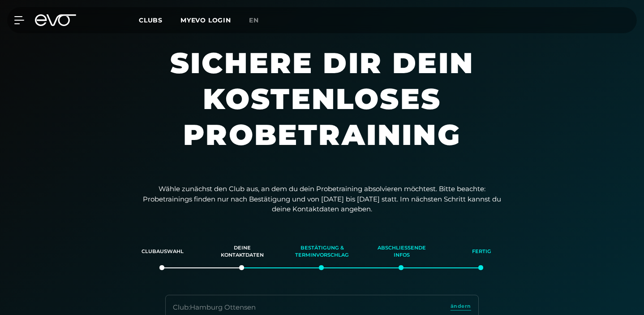  I want to click on p: Wähle zunächst den Club aus, an dem du dein Probetraining absolvieren möchtest. Bitte beachte: Pr..., so click(322, 200).